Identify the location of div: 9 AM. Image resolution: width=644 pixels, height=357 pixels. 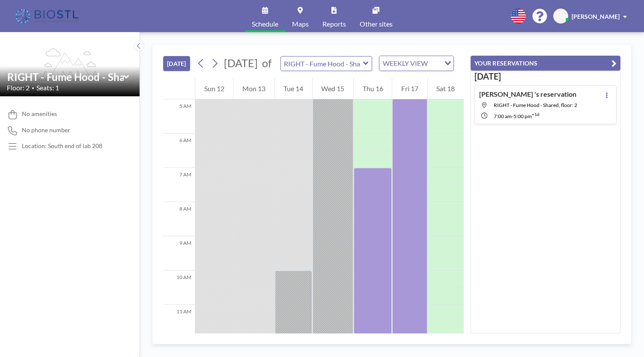
(179, 253).